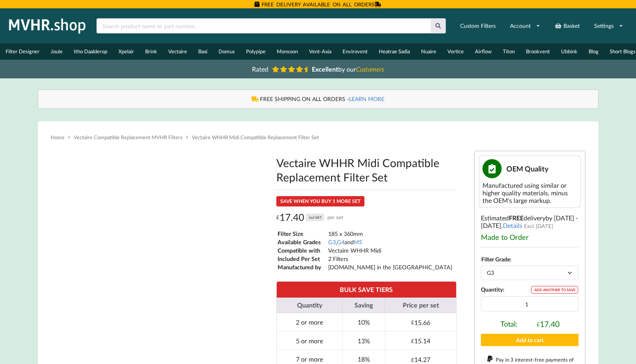 The image size is (636, 364). What do you see at coordinates (593, 51) in the screenshot?
I see `a: Blog` at bounding box center [593, 51].